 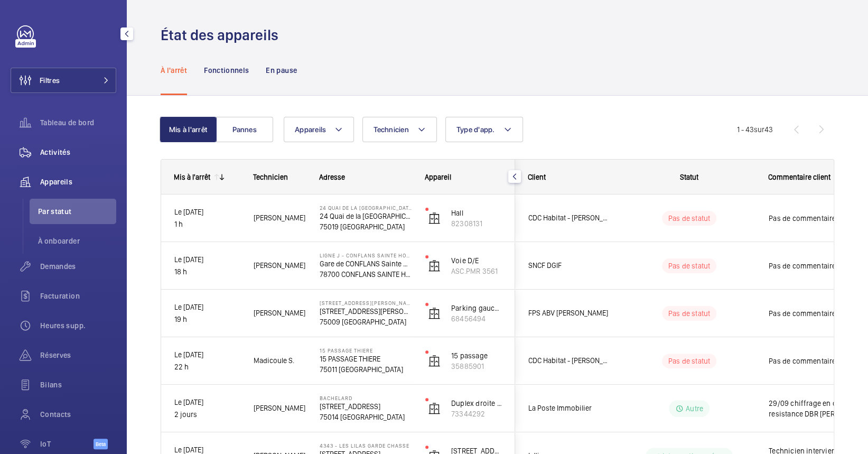 What do you see at coordinates (223, 35) in the screenshot?
I see `h1: État des appareils` at bounding box center [223, 35].